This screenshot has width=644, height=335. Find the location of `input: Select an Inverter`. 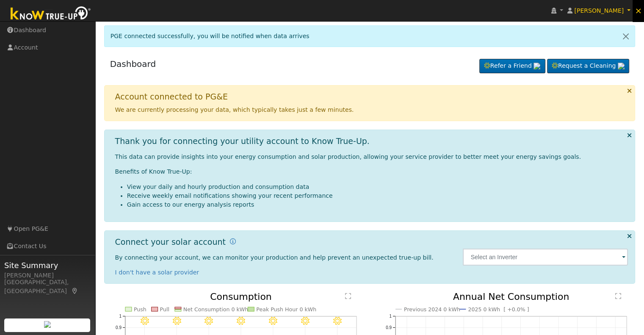

input: Select an Inverter is located at coordinates (545, 258).